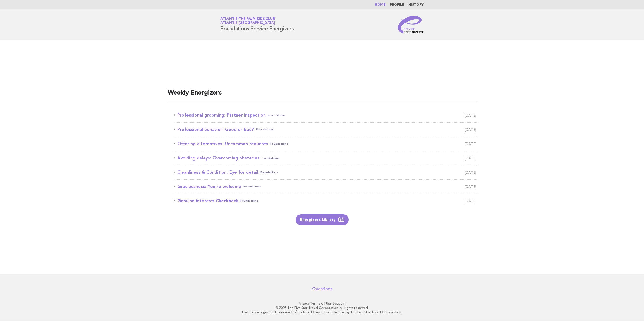  I want to click on h1: Foundations Service Energizers, so click(257, 25).